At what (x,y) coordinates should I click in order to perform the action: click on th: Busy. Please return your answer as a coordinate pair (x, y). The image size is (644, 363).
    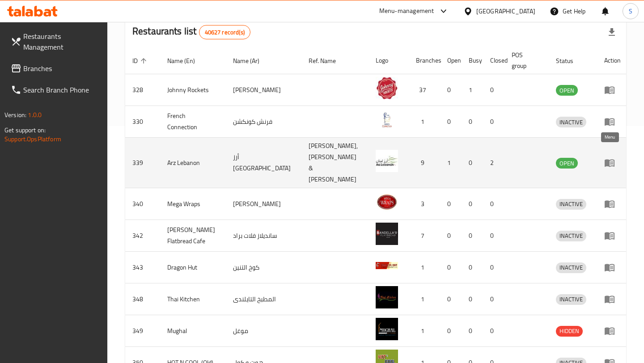
    Looking at the image, I should click on (472, 60).